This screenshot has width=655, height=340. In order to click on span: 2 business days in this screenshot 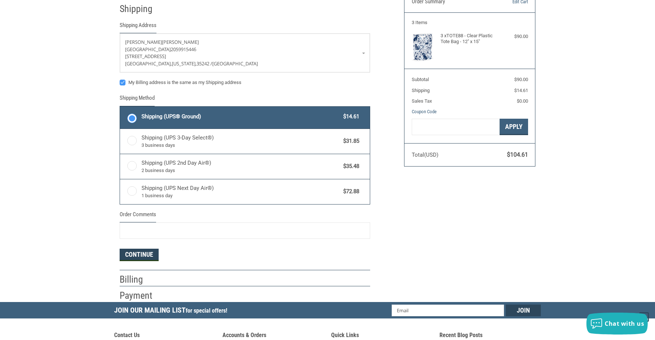, I will do `click(241, 170)`.